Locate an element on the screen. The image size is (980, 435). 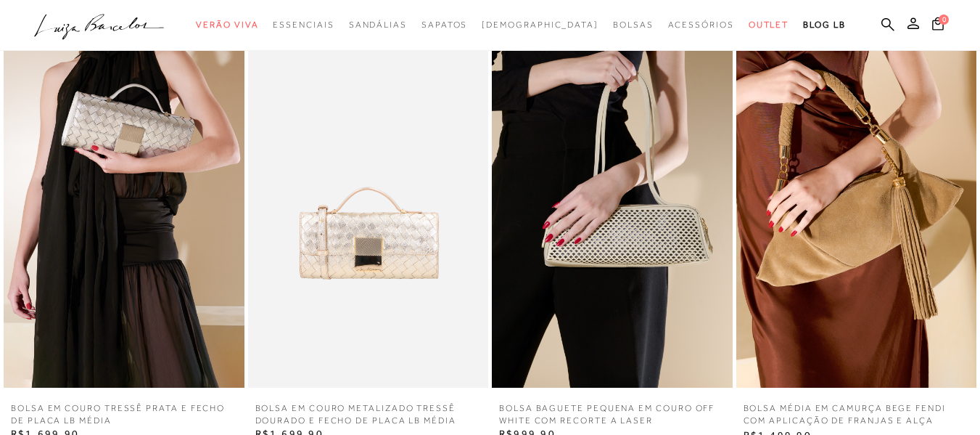
span: 0 is located at coordinates (944, 20).